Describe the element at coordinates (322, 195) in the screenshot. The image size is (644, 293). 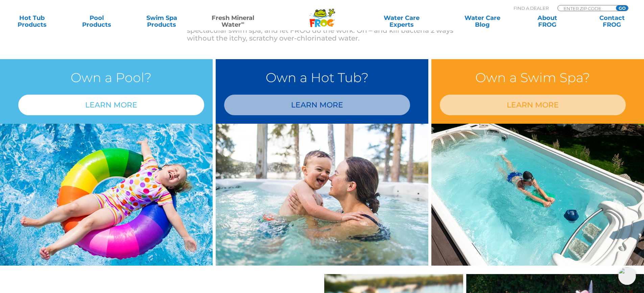
I see `img: min-water-img-right` at that location.